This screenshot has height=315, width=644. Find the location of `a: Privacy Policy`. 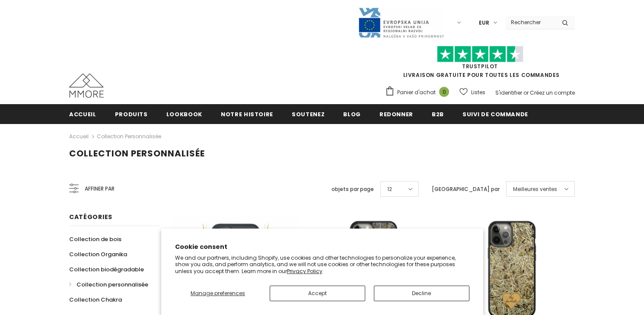

a: Privacy Policy is located at coordinates (305, 271).